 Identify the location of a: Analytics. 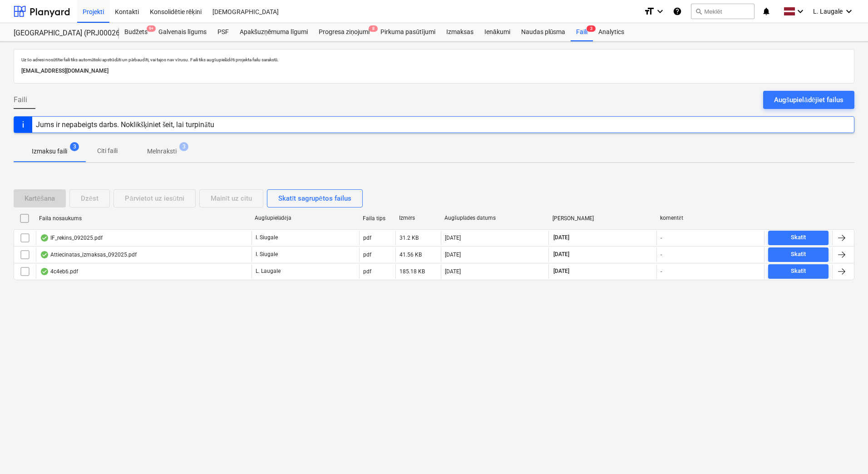
(611, 32).